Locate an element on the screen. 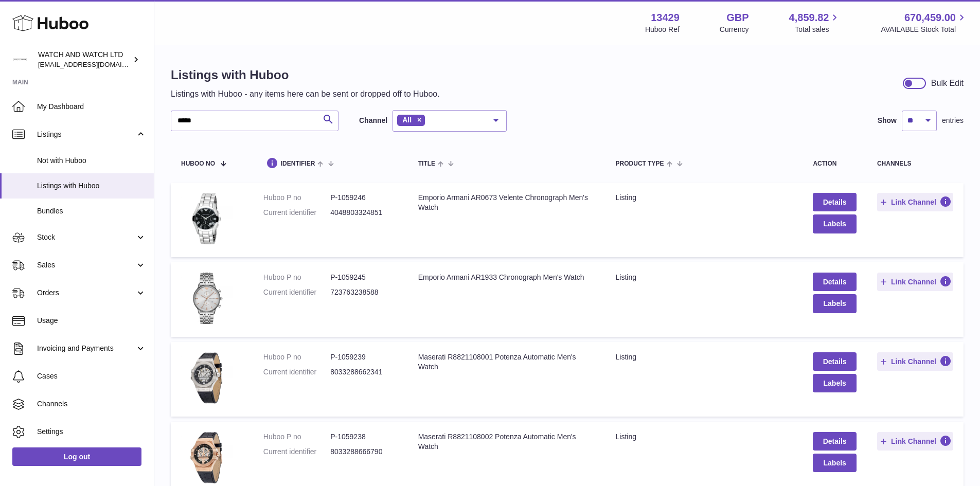 The image size is (980, 486). dd: P-1059239 is located at coordinates (364, 357).